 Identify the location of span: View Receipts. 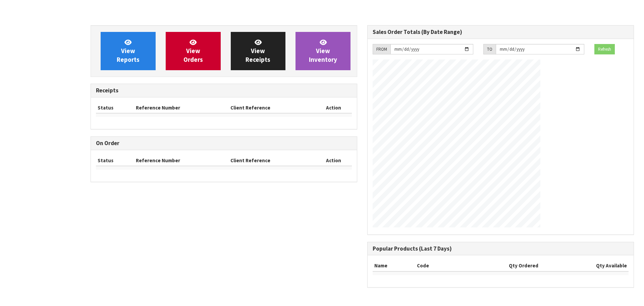
(258, 51).